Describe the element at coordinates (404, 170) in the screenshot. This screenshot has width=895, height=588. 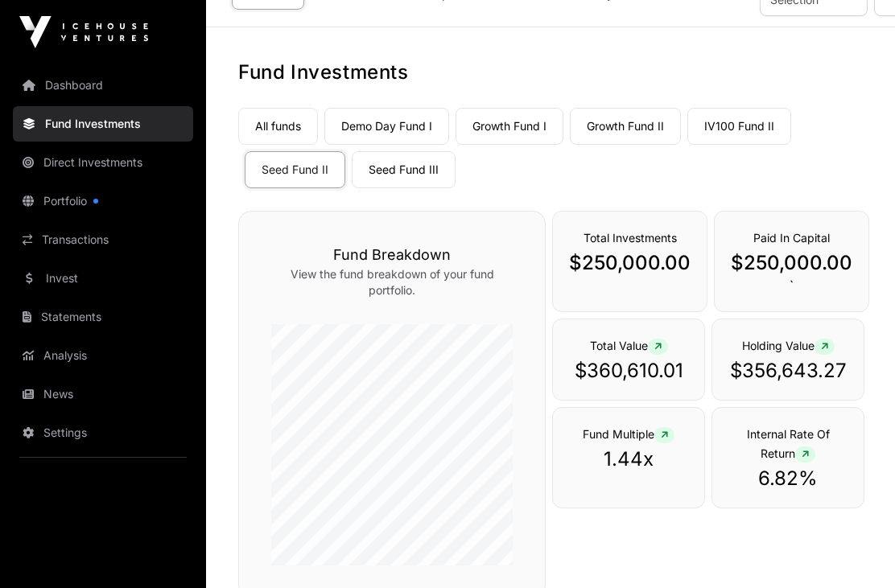
I see `a: Seed Fund III` at that location.